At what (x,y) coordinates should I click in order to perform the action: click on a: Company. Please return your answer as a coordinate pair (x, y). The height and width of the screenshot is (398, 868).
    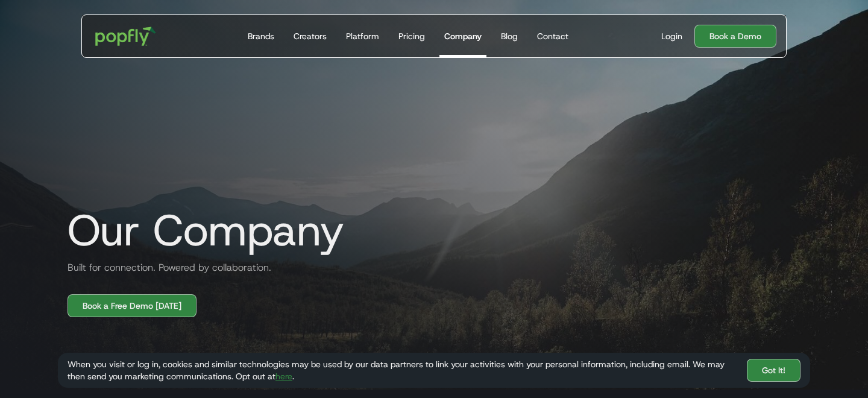
    Looking at the image, I should click on (463, 36).